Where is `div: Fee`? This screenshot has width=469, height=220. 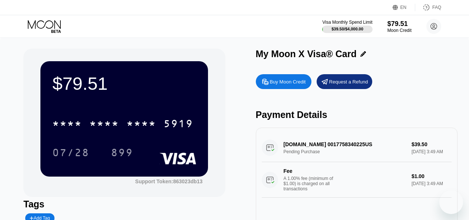
div: Fee is located at coordinates (309, 171).